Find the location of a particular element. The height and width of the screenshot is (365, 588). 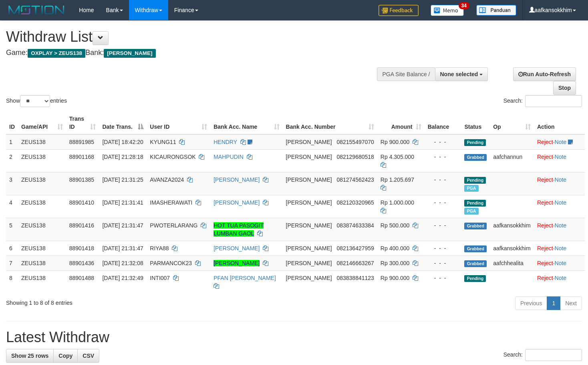

td: 2 is located at coordinates (12, 160).